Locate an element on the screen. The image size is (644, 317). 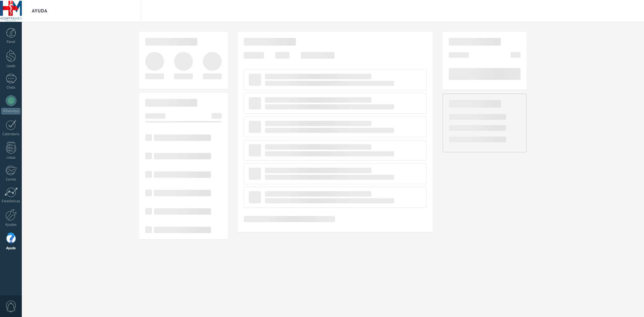
div: Chats is located at coordinates (11, 88).